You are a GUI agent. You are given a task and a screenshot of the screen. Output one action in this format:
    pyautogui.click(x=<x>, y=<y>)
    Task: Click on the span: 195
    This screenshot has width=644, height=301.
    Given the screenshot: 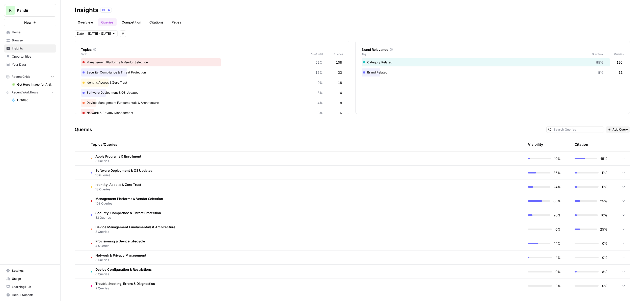 What is the action you would take?
    pyautogui.click(x=620, y=63)
    